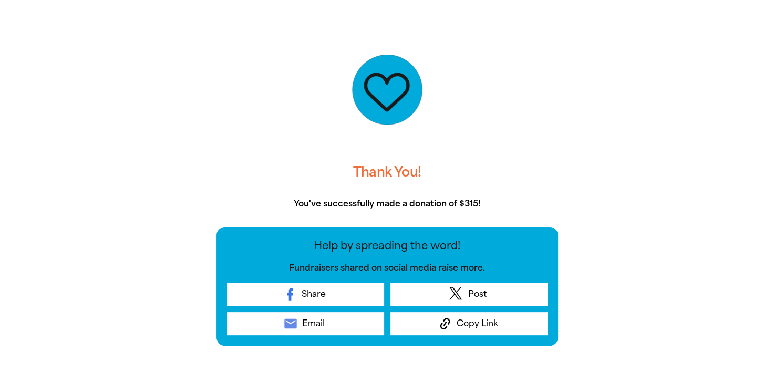 Image resolution: width=774 pixels, height=372 pixels. I want to click on span: Email, so click(313, 324).